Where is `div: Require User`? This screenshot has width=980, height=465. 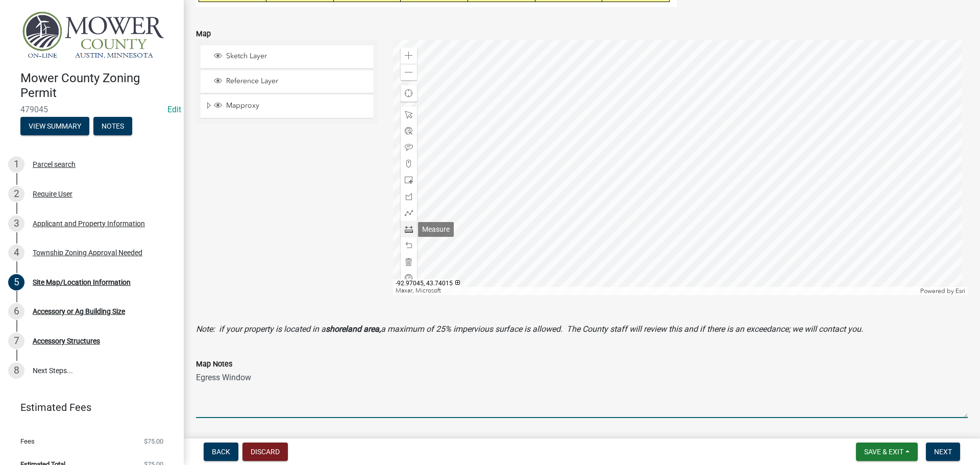
div: Require User is located at coordinates (52, 194).